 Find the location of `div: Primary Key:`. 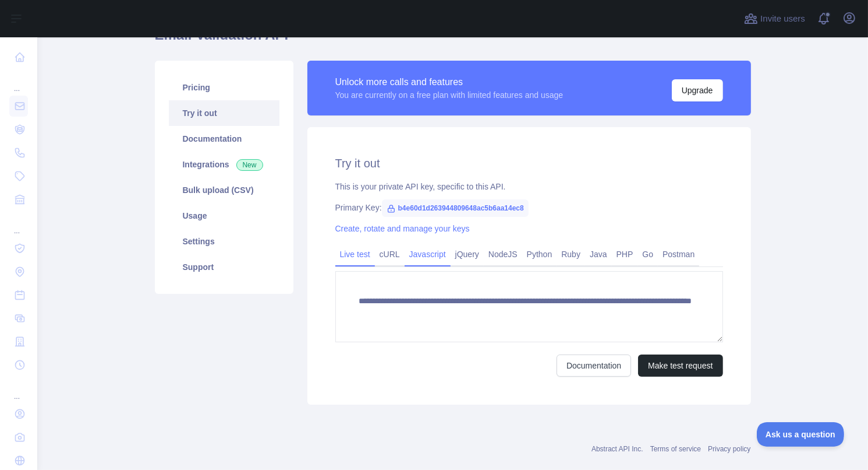

div: Primary Key: is located at coordinates (529, 207).